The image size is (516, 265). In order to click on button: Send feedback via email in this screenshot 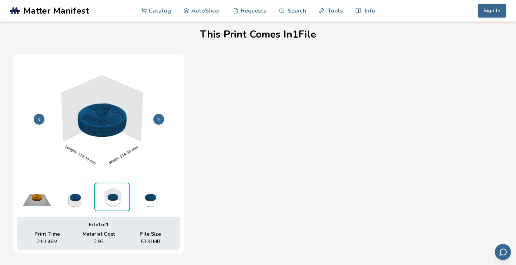, I will do `click(503, 252)`.